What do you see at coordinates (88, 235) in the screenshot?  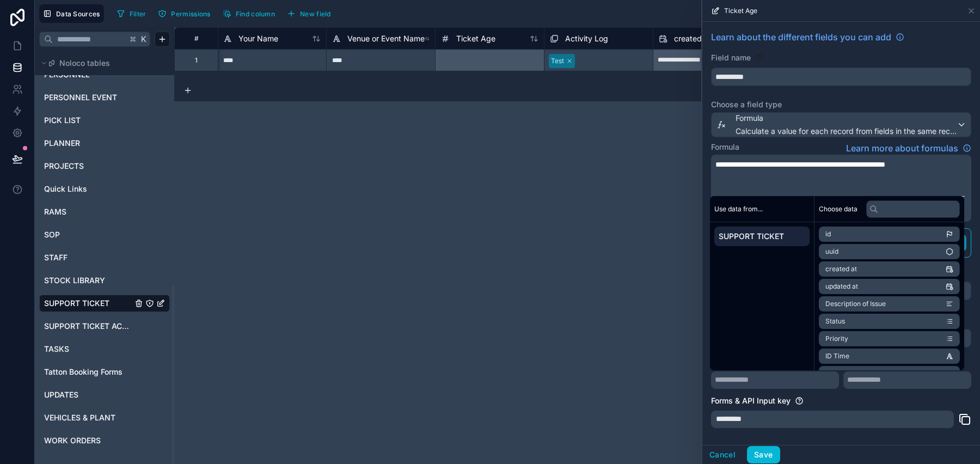 I see `a: SOP` at bounding box center [88, 235].